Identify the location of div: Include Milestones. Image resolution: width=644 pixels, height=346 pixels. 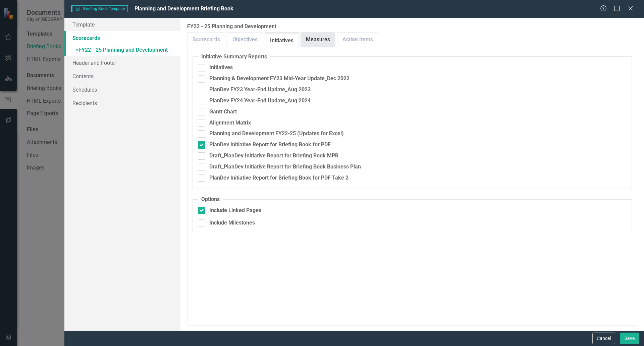
(232, 223).